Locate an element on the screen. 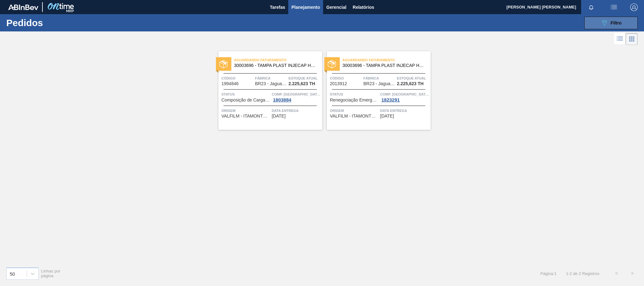  a: statusAguardando Faturamento30003696 - TAMPA PLAST INJECAP H2OH LIMAO S/LINERCódigo1994846Fábrica... is located at coordinates (268, 91).